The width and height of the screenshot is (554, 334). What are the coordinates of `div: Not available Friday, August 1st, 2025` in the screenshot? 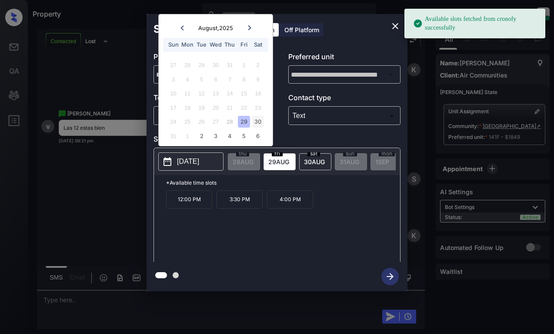 It's located at (244, 65).